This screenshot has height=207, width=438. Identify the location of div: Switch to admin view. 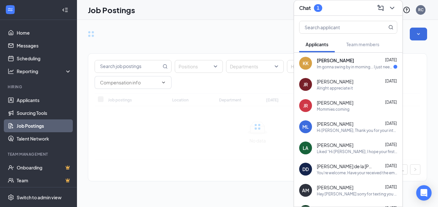
(39, 197).